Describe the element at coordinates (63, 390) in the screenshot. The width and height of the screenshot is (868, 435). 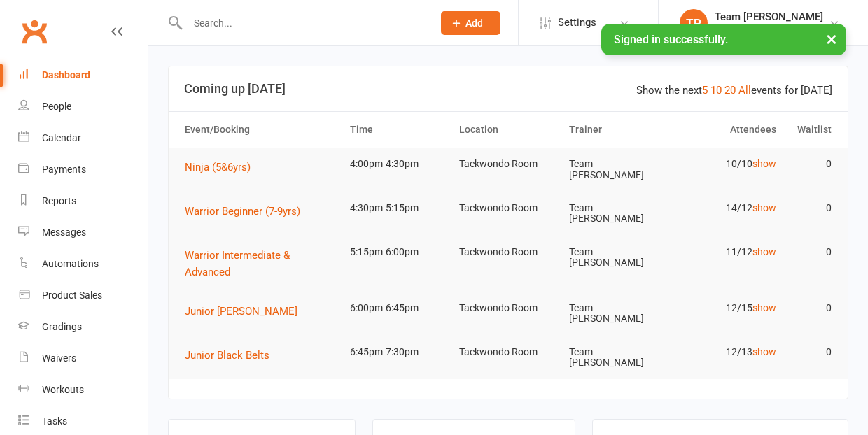
I see `div: Workouts` at that location.